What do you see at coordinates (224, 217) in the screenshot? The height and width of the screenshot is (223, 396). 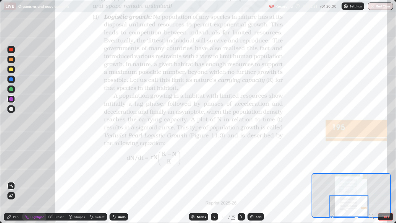 I see `div: 16` at bounding box center [224, 217].